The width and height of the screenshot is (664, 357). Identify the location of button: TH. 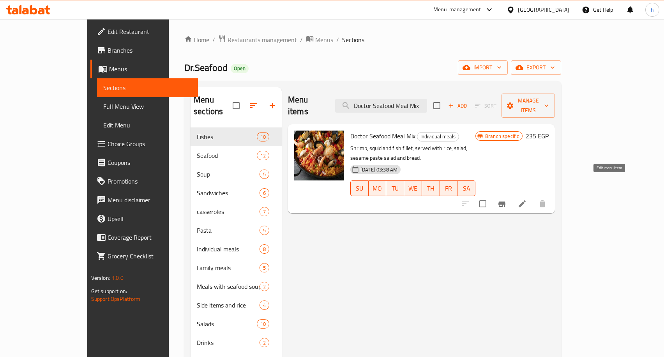
(431, 188).